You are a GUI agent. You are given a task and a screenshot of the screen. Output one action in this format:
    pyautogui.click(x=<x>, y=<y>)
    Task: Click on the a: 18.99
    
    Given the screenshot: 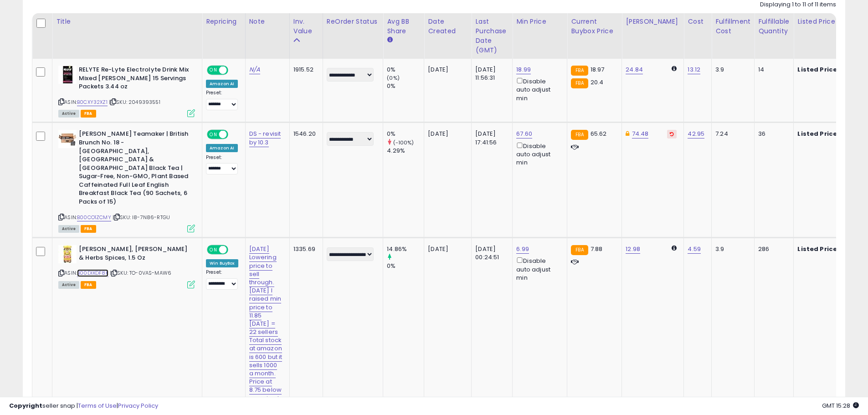 What is the action you would take?
    pyautogui.click(x=524, y=70)
    